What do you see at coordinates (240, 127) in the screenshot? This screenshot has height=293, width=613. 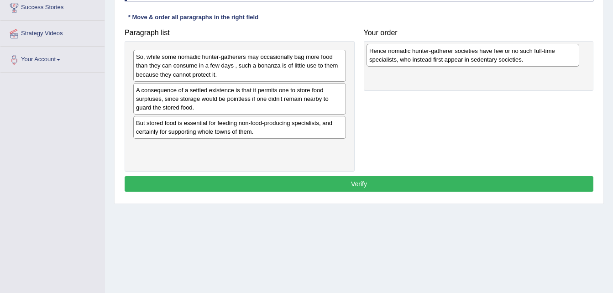 I see `div: But stored food is essential for feeding non-food-producing specialists, and certainly for suppor...` at bounding box center [240, 127].